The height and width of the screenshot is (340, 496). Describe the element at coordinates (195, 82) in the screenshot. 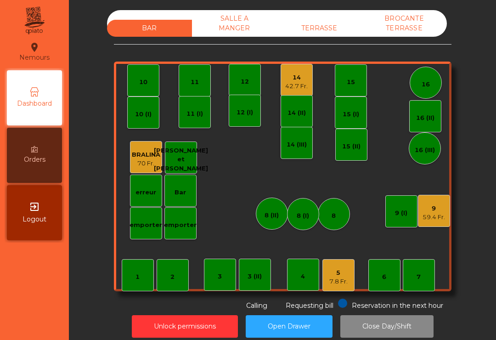

I see `div: 11` at that location.